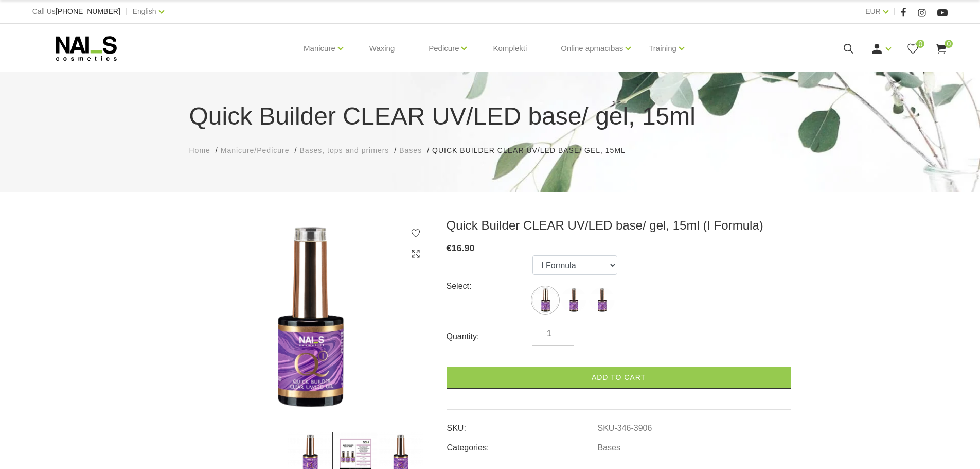  Describe the element at coordinates (444, 48) in the screenshot. I see `a: Pedicure` at that location.